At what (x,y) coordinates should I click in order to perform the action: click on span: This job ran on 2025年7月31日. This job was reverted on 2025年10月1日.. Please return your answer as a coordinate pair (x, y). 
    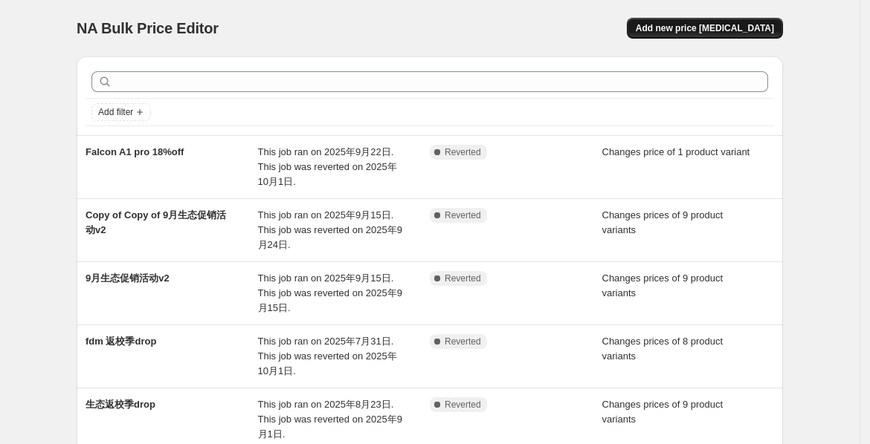
    Looking at the image, I should click on (327, 356).